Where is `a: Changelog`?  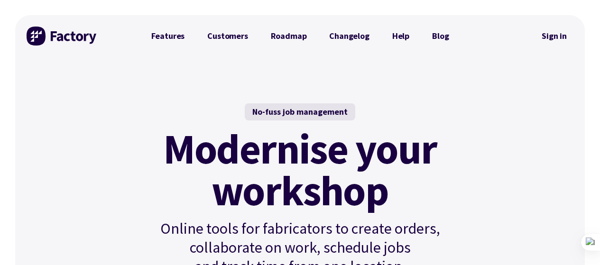 a: Changelog is located at coordinates (349, 36).